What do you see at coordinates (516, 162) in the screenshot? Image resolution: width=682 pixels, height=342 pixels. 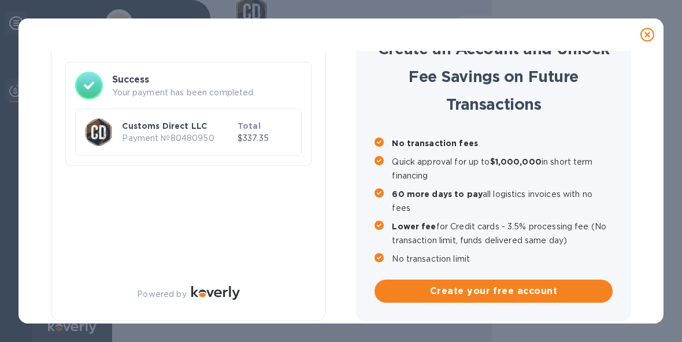 I see `b: $1,000,000` at bounding box center [516, 162].